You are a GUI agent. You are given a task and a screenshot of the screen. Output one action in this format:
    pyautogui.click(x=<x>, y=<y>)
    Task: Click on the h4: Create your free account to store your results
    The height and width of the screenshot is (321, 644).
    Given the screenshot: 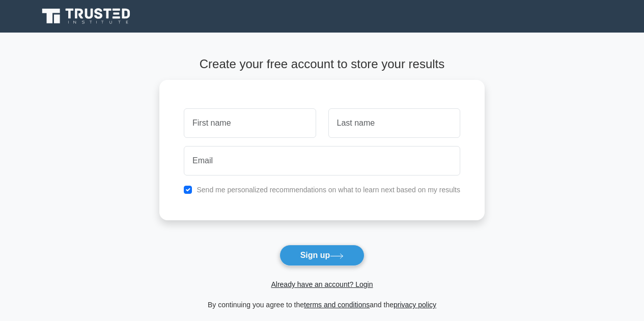 What is the action you would take?
    pyautogui.click(x=322, y=64)
    